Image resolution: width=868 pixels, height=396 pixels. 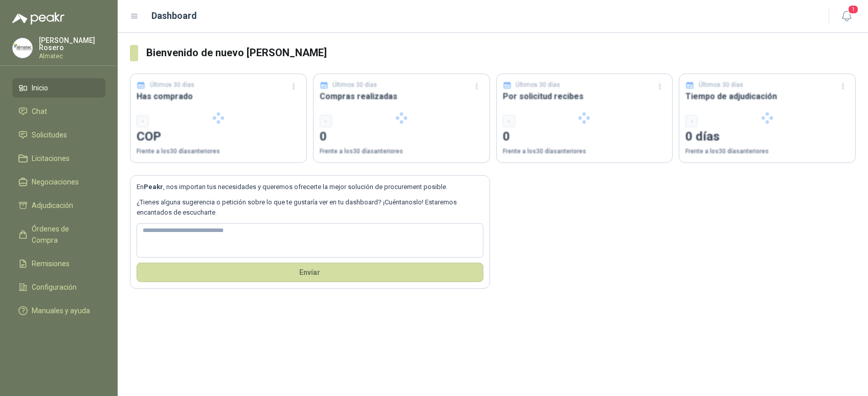 I want to click on p: En , nos importan tus necesidades y queremos ofrecerte la mejor solución de procurement posible., so click(x=310, y=187).